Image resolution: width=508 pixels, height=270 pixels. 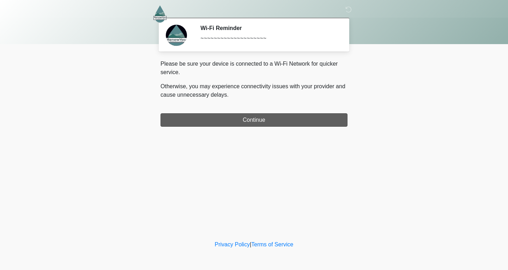 What do you see at coordinates (176, 35) in the screenshot?
I see `img: Agent Avatar` at bounding box center [176, 35].